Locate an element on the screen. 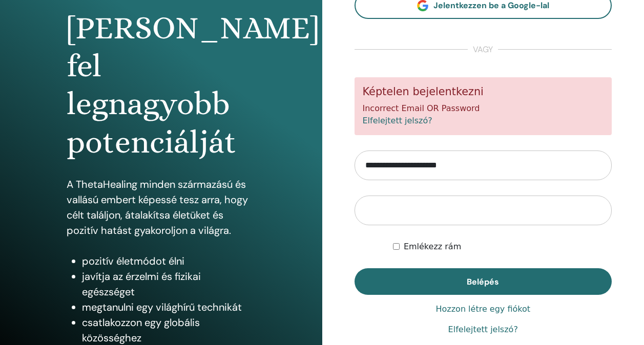 The image size is (644, 345). p: A ThetaHealing minden származású és vallású embert képessé tesz arra, hogy célt találjon, átalakí... is located at coordinates (161, 207).